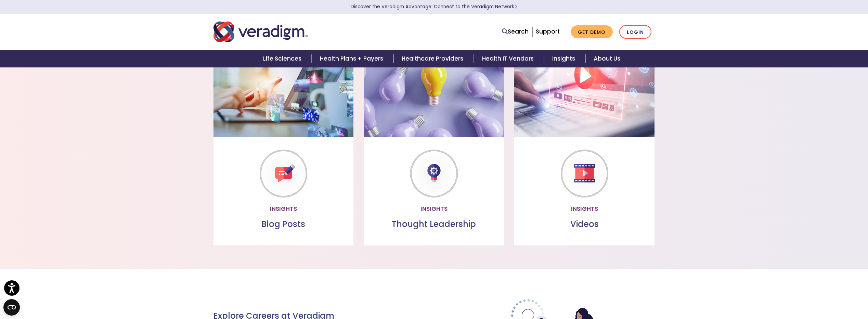  I want to click on span: Learn More, so click(516, 6).